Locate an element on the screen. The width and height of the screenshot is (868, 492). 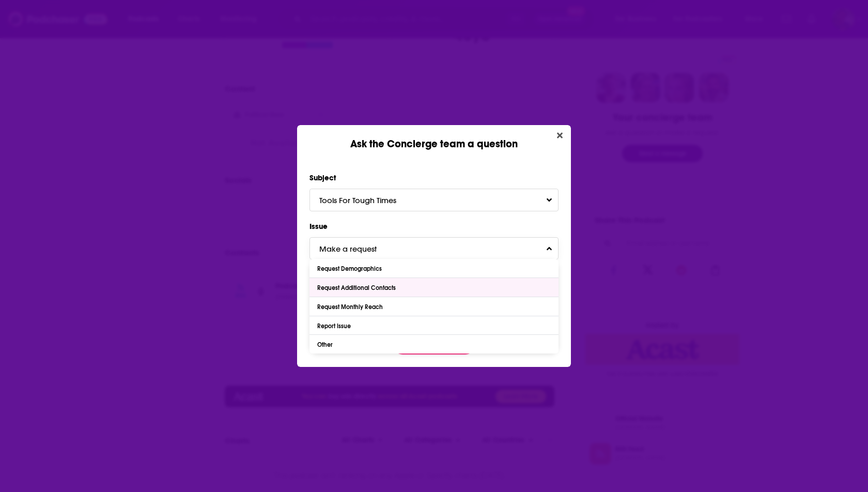
div: Request Monthly Reach is located at coordinates (352, 307).